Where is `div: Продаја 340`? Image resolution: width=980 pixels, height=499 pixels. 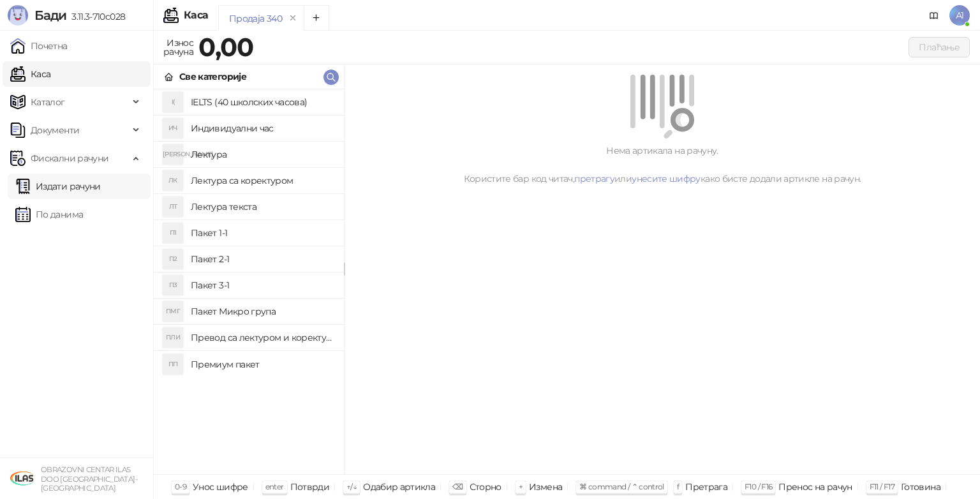 div: Продаја 340 is located at coordinates (255, 19).